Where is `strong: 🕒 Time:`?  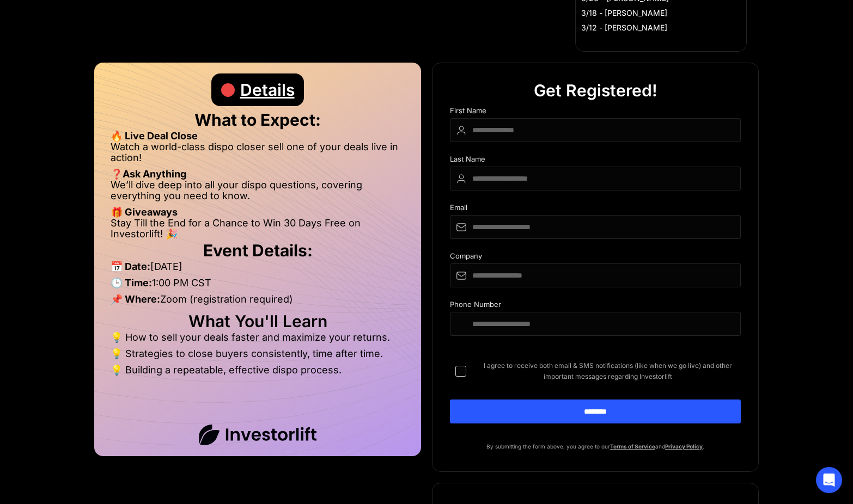
strong: 🕒 Time: is located at coordinates (131, 283).